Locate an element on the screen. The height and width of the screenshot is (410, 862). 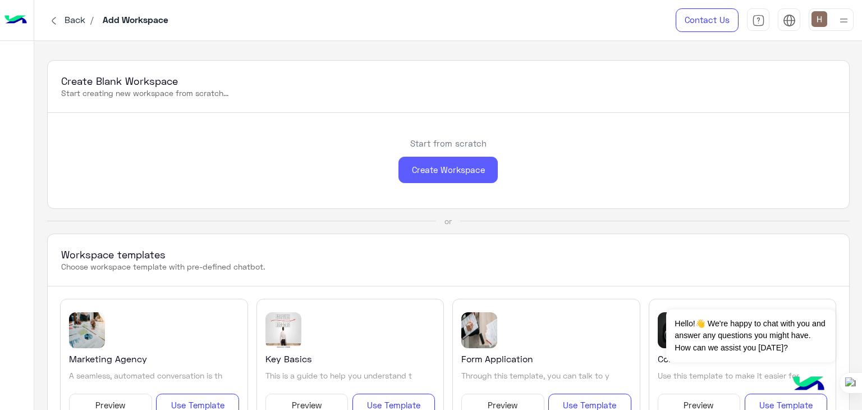
img: userImage is located at coordinates (820, 19).